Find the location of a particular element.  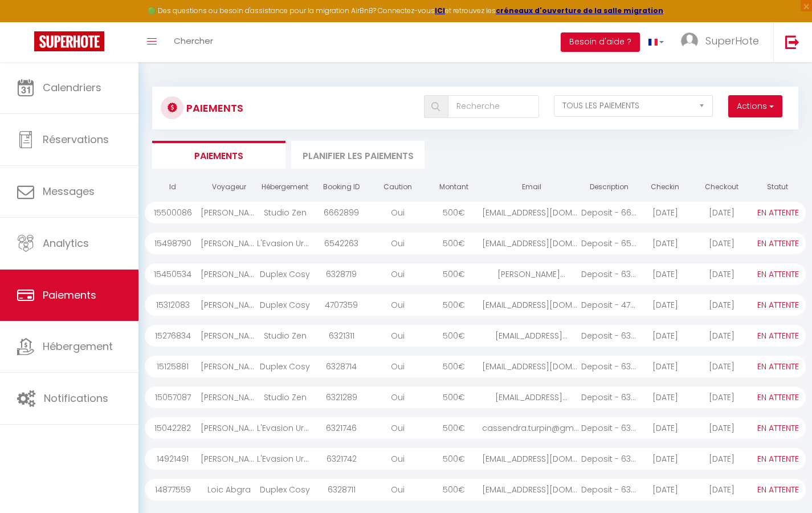

th: Checkin is located at coordinates (665, 187).